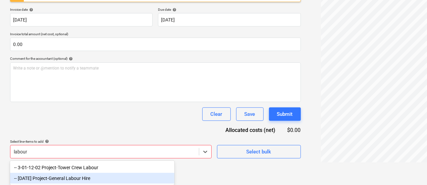 Image resolution: width=427 pixels, height=185 pixels. What do you see at coordinates (293, 130) in the screenshot?
I see `div: $0.00` at bounding box center [293, 130].